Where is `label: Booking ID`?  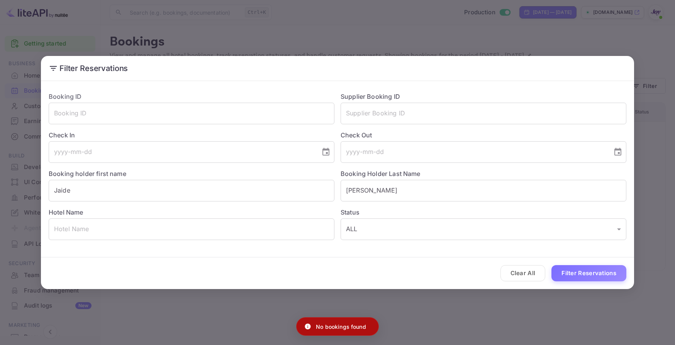
label: Booking ID is located at coordinates (65, 96).